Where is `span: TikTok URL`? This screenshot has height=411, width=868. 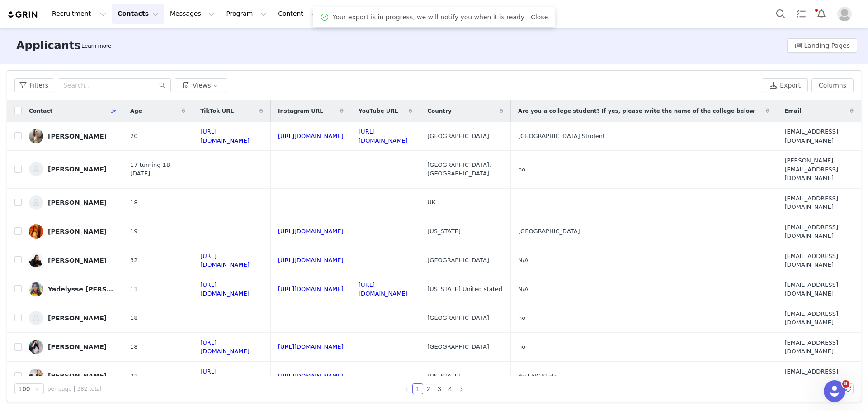 span: TikTok URL is located at coordinates (217, 111).